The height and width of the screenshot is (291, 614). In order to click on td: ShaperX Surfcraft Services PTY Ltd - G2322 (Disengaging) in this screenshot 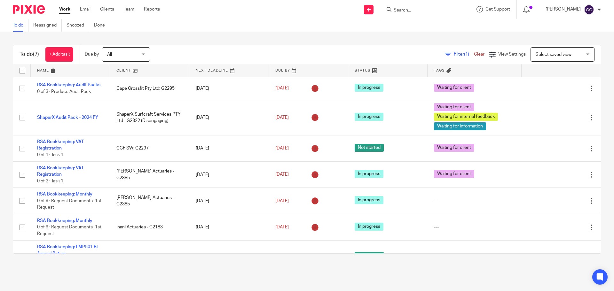, I will do `click(150, 117)`.